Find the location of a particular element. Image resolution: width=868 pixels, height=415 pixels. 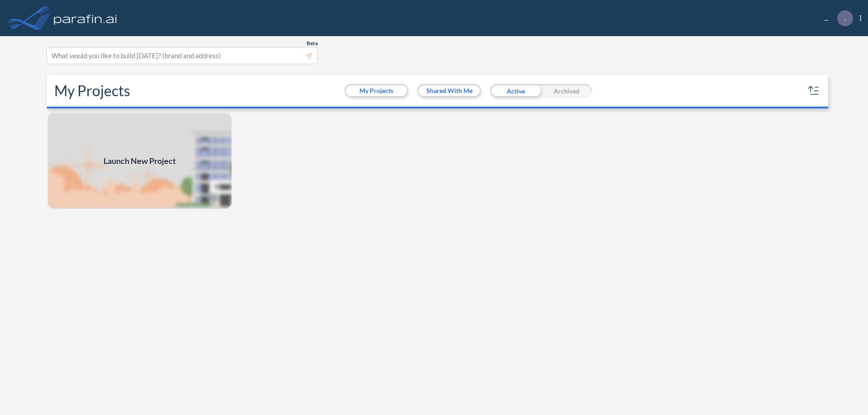

h2: My Projects is located at coordinates (92, 91).